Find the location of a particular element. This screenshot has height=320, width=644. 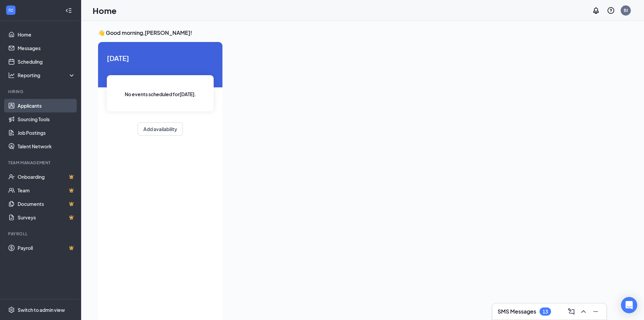

div: Team Management is located at coordinates (41, 162).